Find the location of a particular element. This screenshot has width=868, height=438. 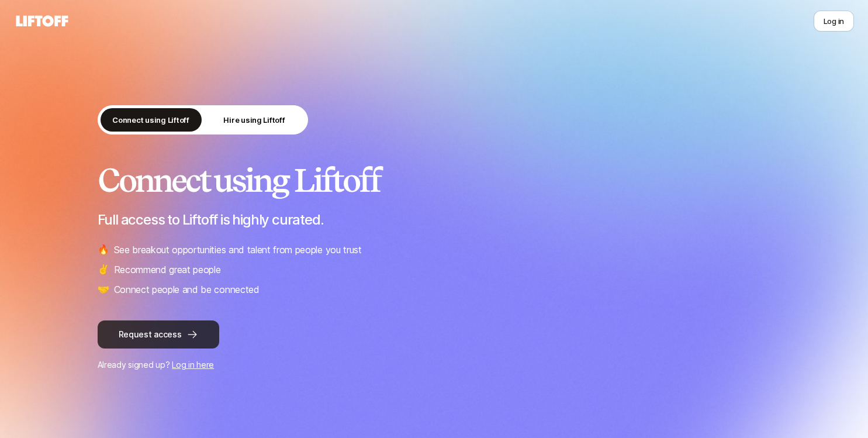

p: Connect people and be connected is located at coordinates (186, 289).